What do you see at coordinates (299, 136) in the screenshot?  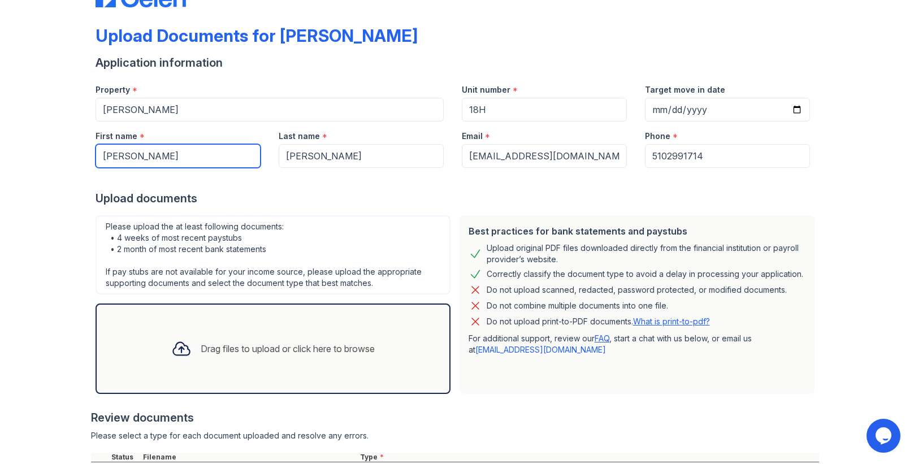 I see `label: Last name` at bounding box center [299, 136].